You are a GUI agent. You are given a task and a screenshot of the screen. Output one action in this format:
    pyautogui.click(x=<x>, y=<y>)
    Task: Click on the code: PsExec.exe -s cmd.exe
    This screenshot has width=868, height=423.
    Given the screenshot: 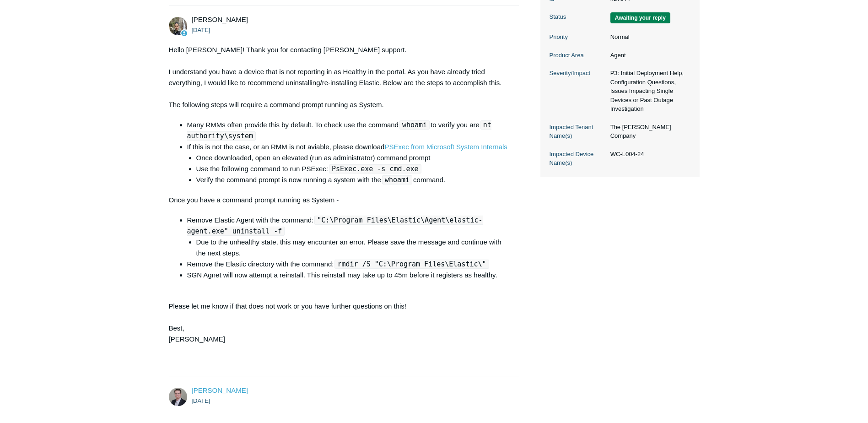 What is the action you would take?
    pyautogui.click(x=375, y=169)
    